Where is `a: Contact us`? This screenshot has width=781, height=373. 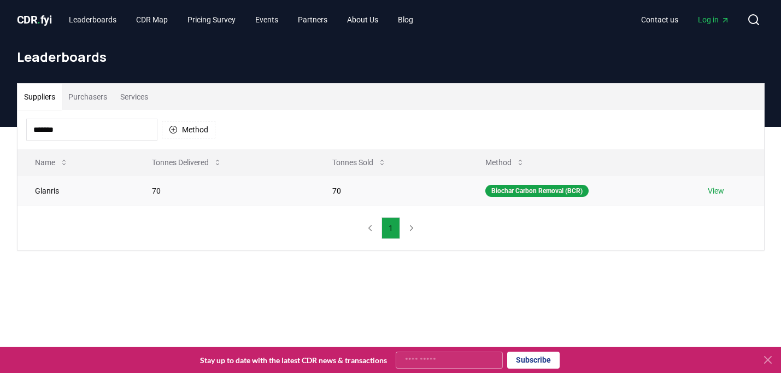
a: Contact us is located at coordinates (660, 20).